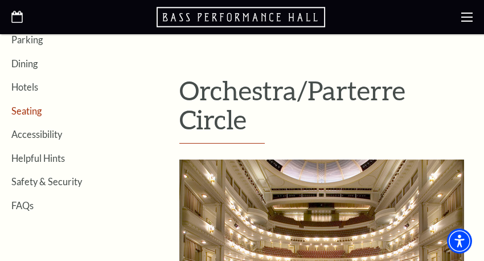 This screenshot has height=261, width=484. Describe the element at coordinates (24, 87) in the screenshot. I see `a: Hotels` at that location.